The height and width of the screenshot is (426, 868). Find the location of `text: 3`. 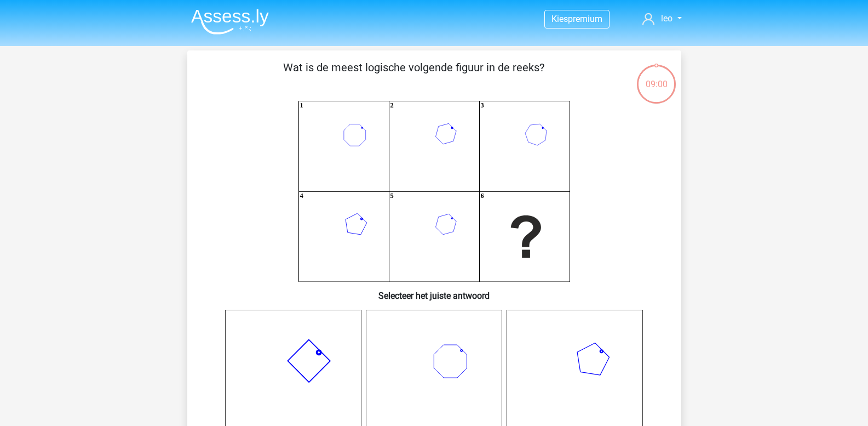

text: 3 is located at coordinates (482, 106).